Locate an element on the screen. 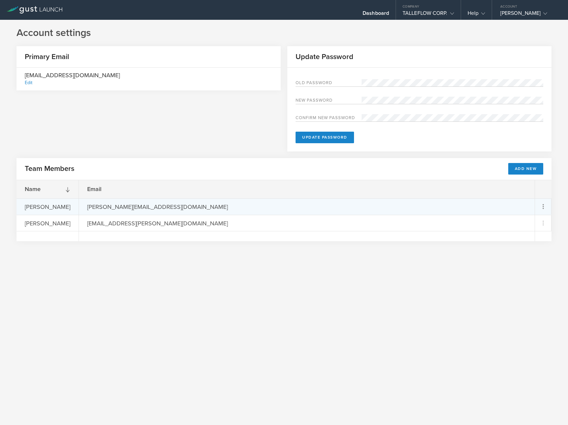 Image resolution: width=568 pixels, height=425 pixels. div: Dashboard is located at coordinates (376, 15).